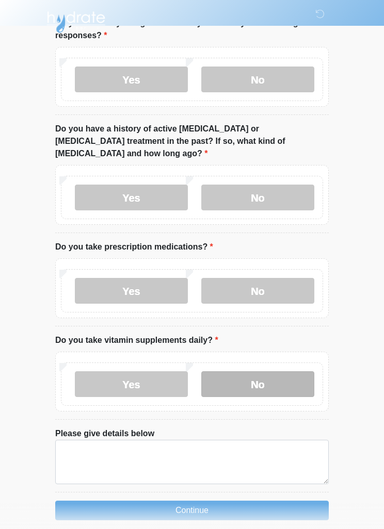 The width and height of the screenshot is (384, 529). What do you see at coordinates (134, 247) in the screenshot?
I see `label: Do you take prescription medications?` at bounding box center [134, 247].